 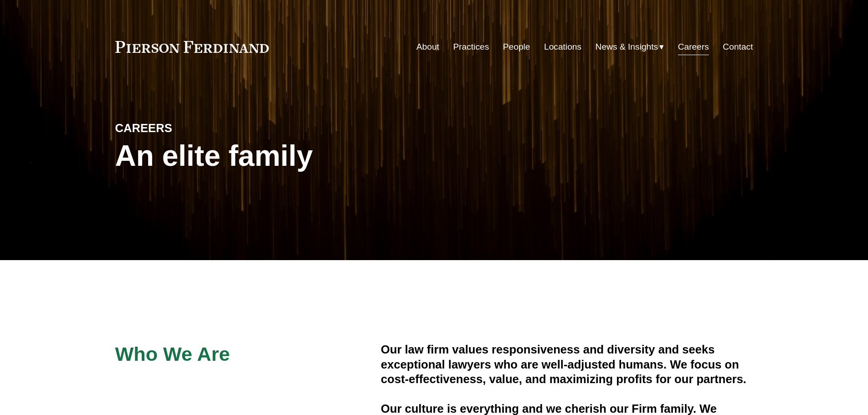 What do you see at coordinates (428, 47) in the screenshot?
I see `a: About` at bounding box center [428, 47].